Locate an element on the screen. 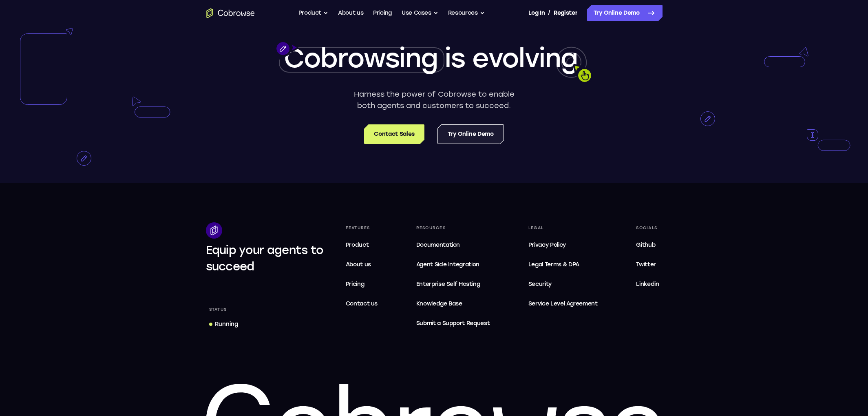 This screenshot has height=416, width=868. a: Security is located at coordinates (563, 284).